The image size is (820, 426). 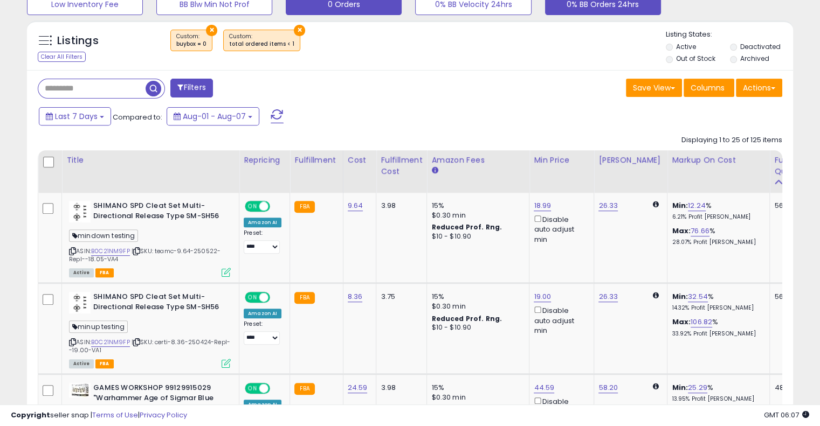 What do you see at coordinates (355, 206) in the screenshot?
I see `a: 9.64` at bounding box center [355, 206].